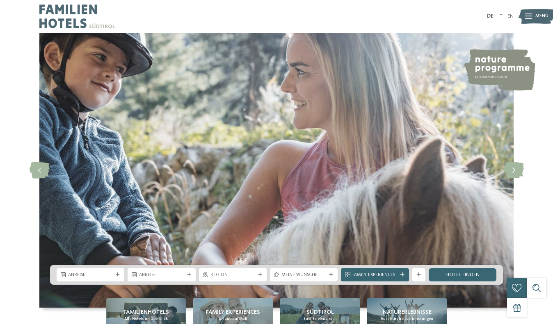 The width and height of the screenshot is (553, 324). What do you see at coordinates (161, 276) in the screenshot?
I see `span: Abreise` at bounding box center [161, 276].